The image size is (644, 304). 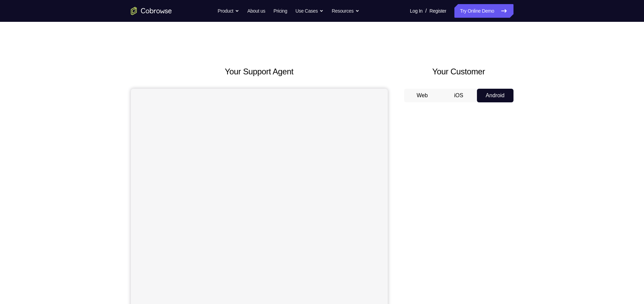 What do you see at coordinates (345, 11) in the screenshot?
I see `button: Resources` at bounding box center [345, 11].